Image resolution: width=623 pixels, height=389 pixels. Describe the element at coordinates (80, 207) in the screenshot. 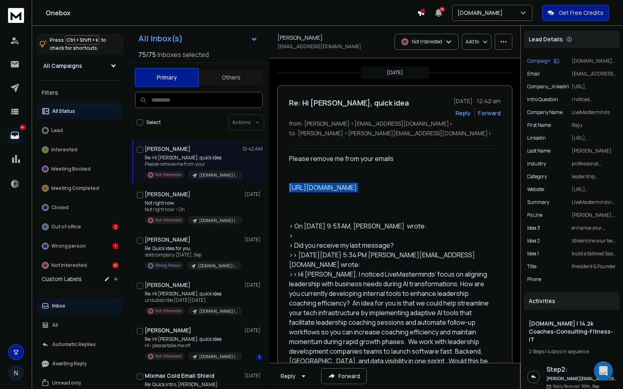

I see `button: Closed` at that location.